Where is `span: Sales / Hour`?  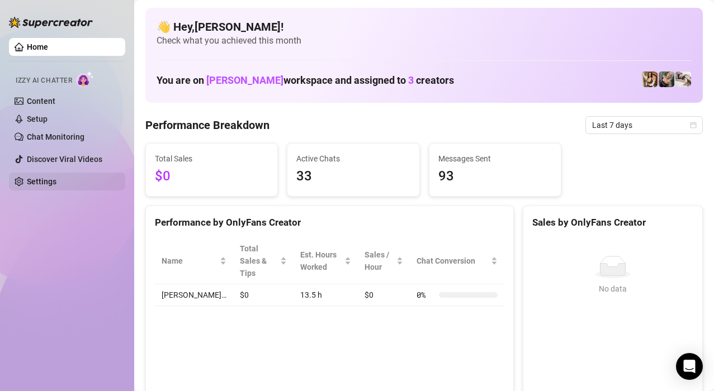 span: Sales / Hour is located at coordinates (379, 261).